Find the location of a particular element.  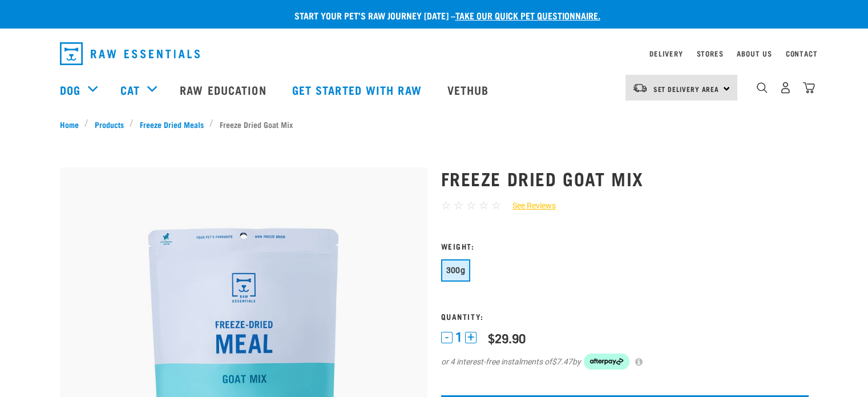

a: Freeze Dried Meals is located at coordinates (171, 124).